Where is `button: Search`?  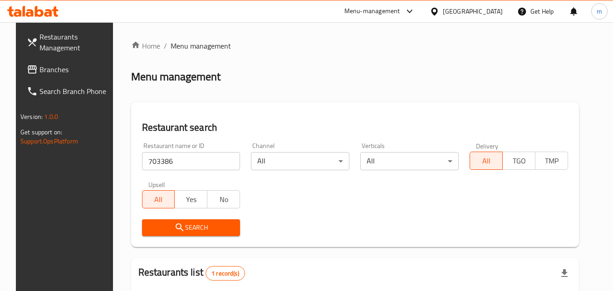 button: Search is located at coordinates (191, 227).